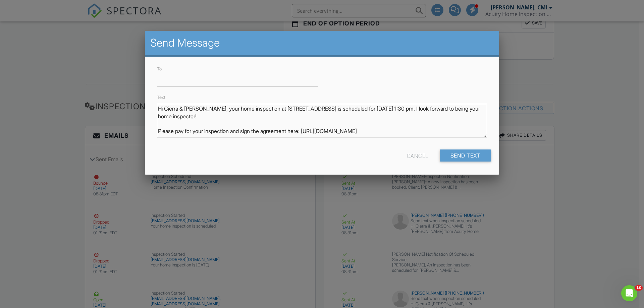 The height and width of the screenshot is (308, 644). Describe the element at coordinates (639, 288) in the screenshot. I see `span: 10` at that location.